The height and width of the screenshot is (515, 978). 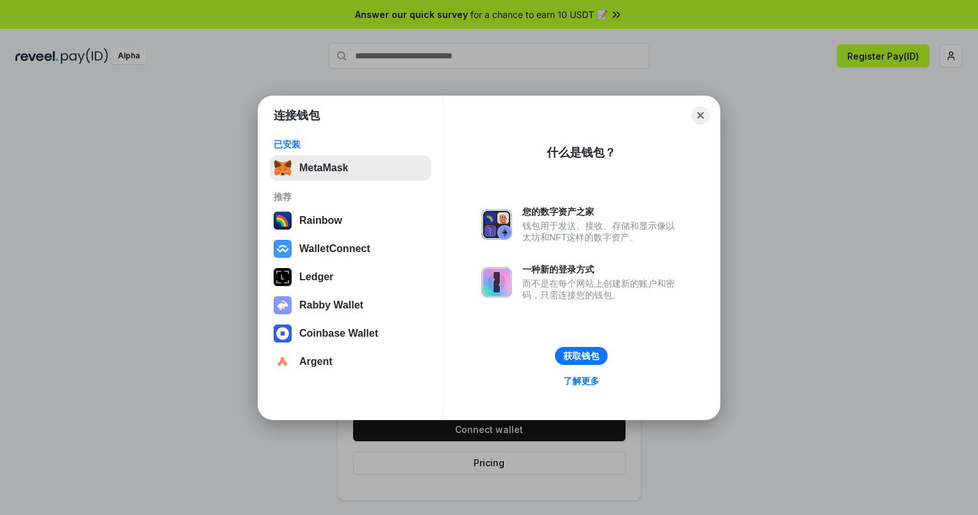 What do you see at coordinates (283, 220) in the screenshot?
I see `img: svg+xml,%3Csvg%20width%3D%22120%22%20height%3D%22120%22%20viewBox%3D%220%200%20120%20120%22%20fil...` at bounding box center [283, 220].